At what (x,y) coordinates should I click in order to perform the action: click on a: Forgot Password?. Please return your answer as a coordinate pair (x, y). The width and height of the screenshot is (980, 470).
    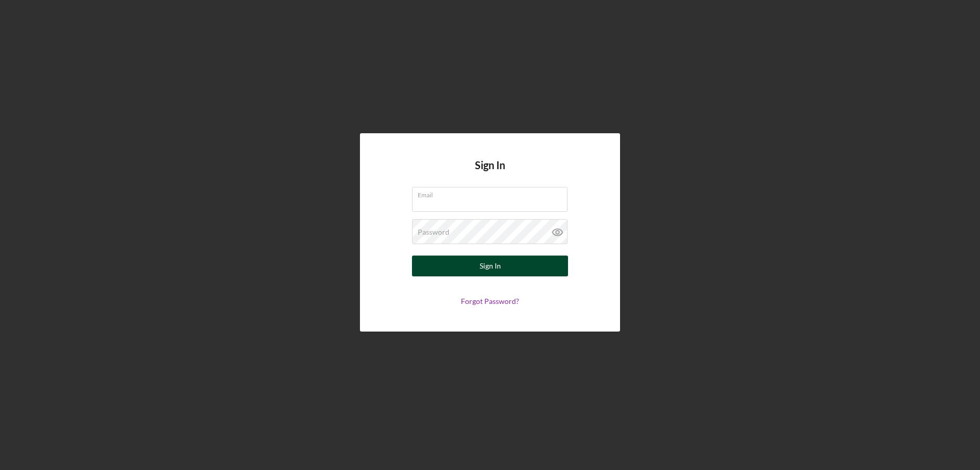
    Looking at the image, I should click on (490, 300).